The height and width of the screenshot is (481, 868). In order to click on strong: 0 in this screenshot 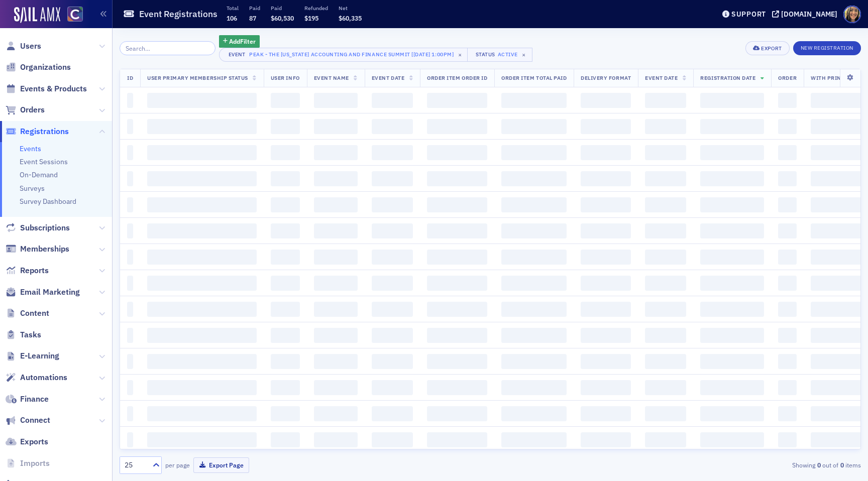, I will do `click(842, 464)`.